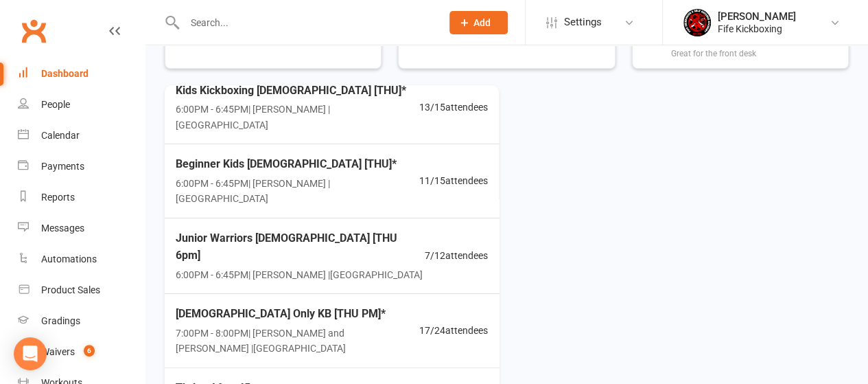 Image resolution: width=868 pixels, height=384 pixels. Describe the element at coordinates (69, 259) in the screenshot. I see `div: Automations` at that location.